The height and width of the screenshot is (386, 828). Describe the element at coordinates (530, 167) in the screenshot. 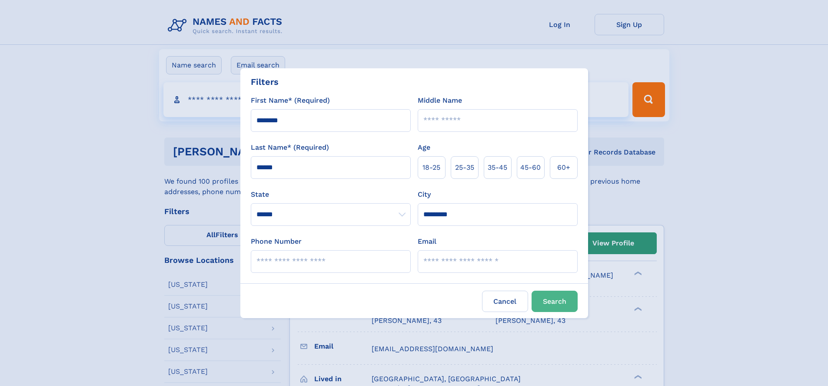

I see `span: 45‑60` at that location.